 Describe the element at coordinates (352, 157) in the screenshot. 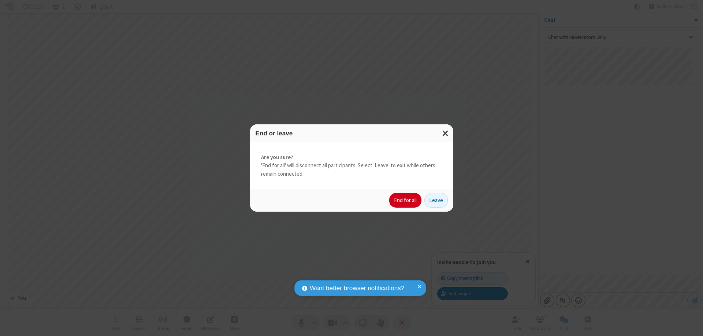

I see `strong: Are you sure?` at that location.